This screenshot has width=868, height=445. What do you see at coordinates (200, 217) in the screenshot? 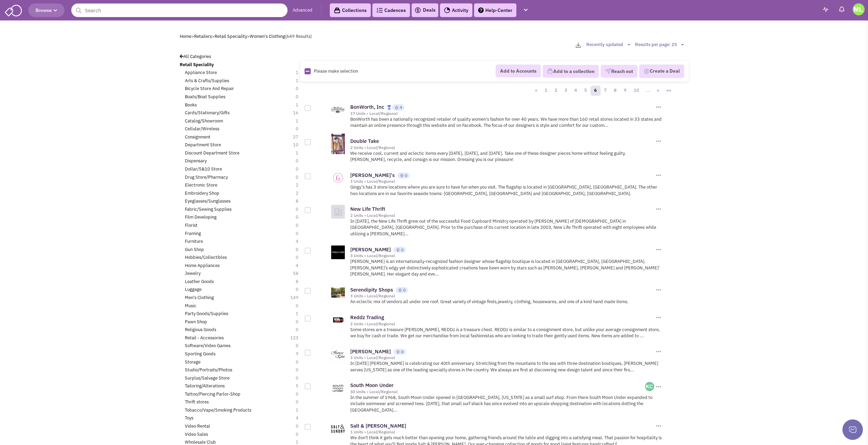
I see `a: Film Developing` at bounding box center [200, 217].